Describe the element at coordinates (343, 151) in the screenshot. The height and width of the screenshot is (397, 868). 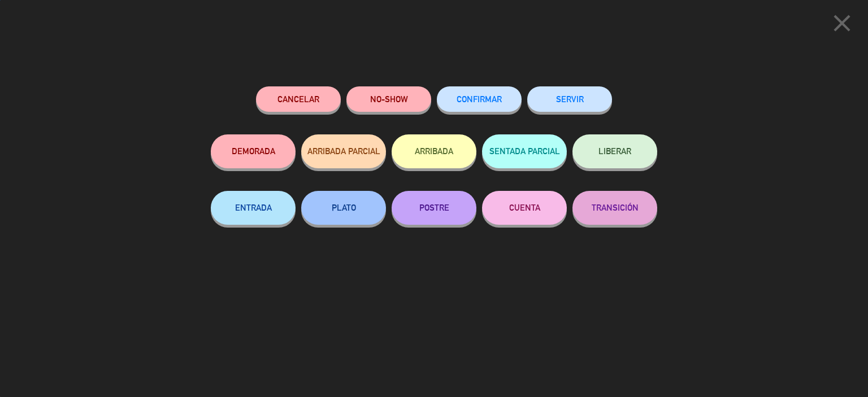
I see `button: ARRIBADA PARCIAL` at that location.